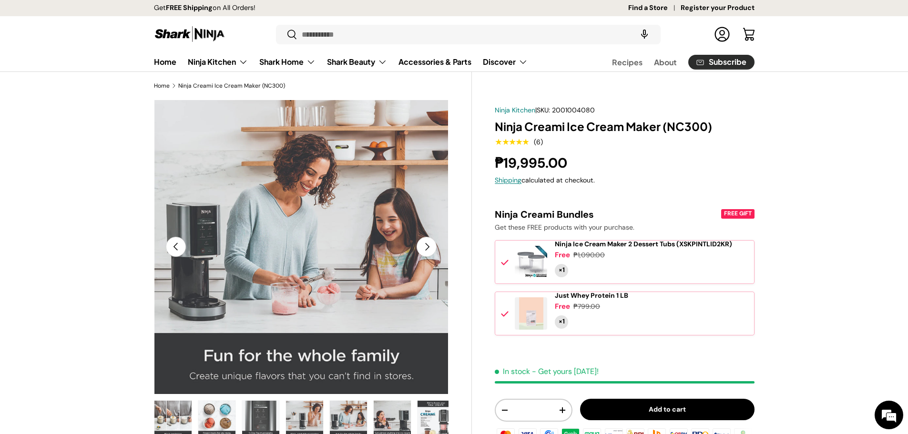 The height and width of the screenshot is (434, 908). I want to click on a: Find a Store, so click(655, 8).